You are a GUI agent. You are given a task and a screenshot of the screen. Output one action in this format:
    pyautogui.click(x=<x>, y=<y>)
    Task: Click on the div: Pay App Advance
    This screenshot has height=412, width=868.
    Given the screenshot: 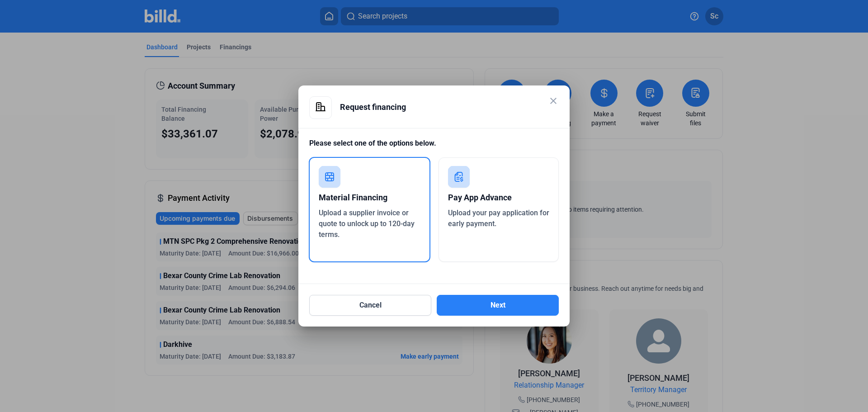 What is the action you would take?
    pyautogui.click(x=499, y=198)
    